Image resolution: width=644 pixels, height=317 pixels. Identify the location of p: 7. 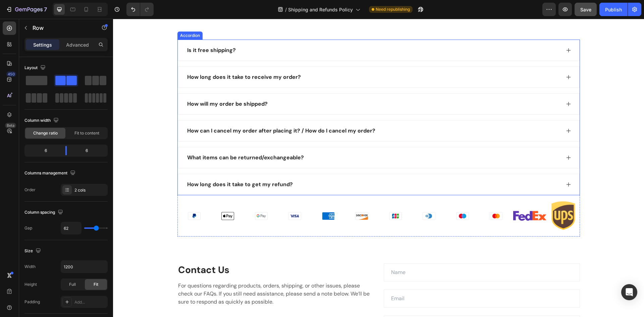
(45, 10).